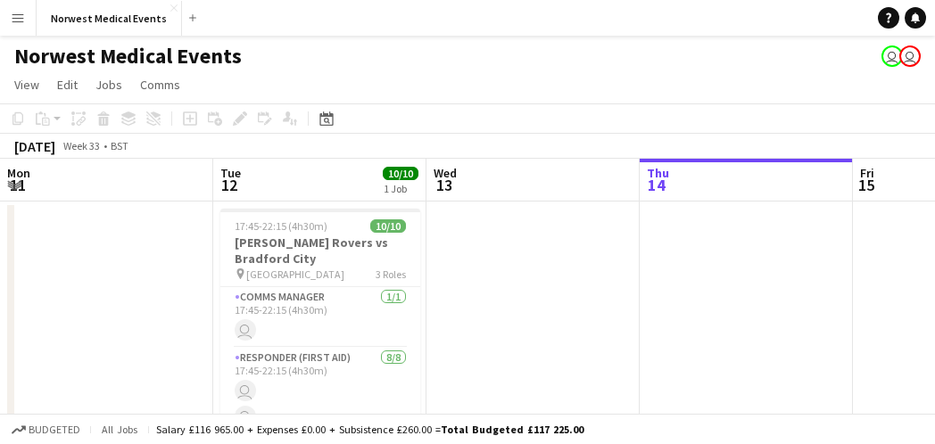 The height and width of the screenshot is (444, 935). I want to click on span: All jobs, so click(120, 429).